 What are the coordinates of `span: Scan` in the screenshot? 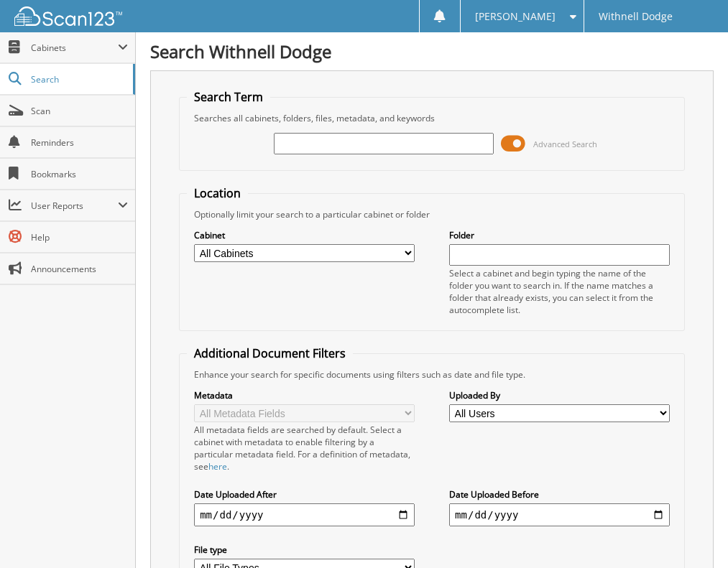 It's located at (79, 110).